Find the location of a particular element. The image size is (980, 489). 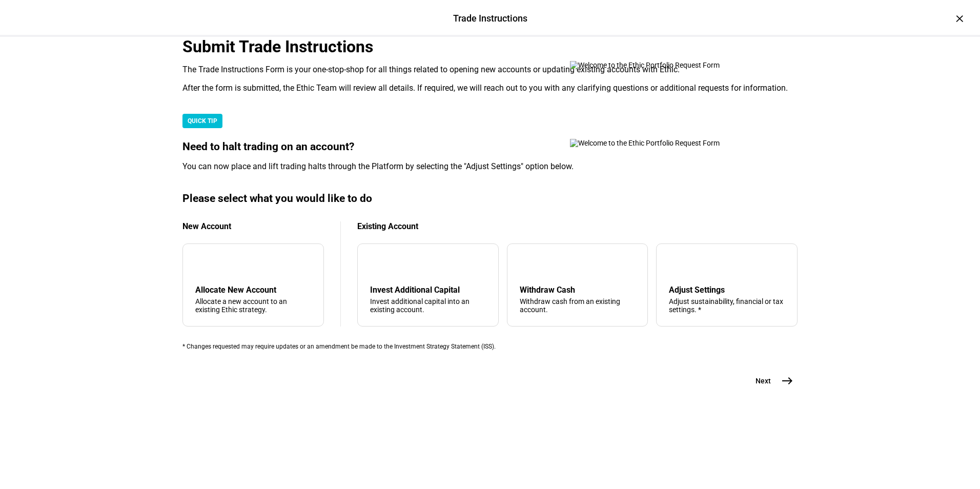

div: Allocate New Account is located at coordinates (253, 290).